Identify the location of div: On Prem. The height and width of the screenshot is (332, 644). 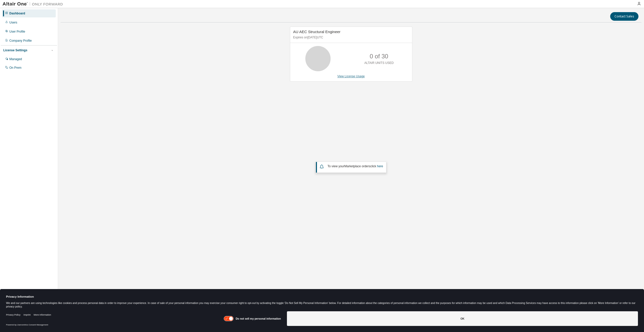
(15, 68).